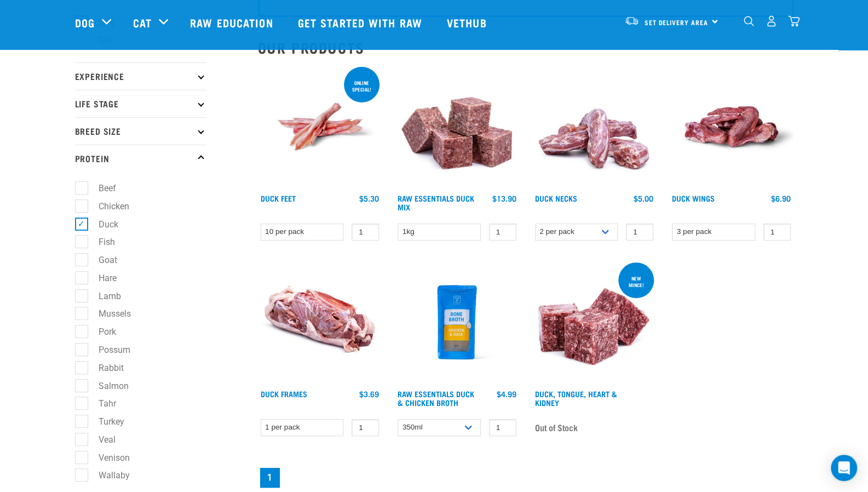 This screenshot has width=868, height=492. I want to click on p: Breed Size, so click(141, 131).